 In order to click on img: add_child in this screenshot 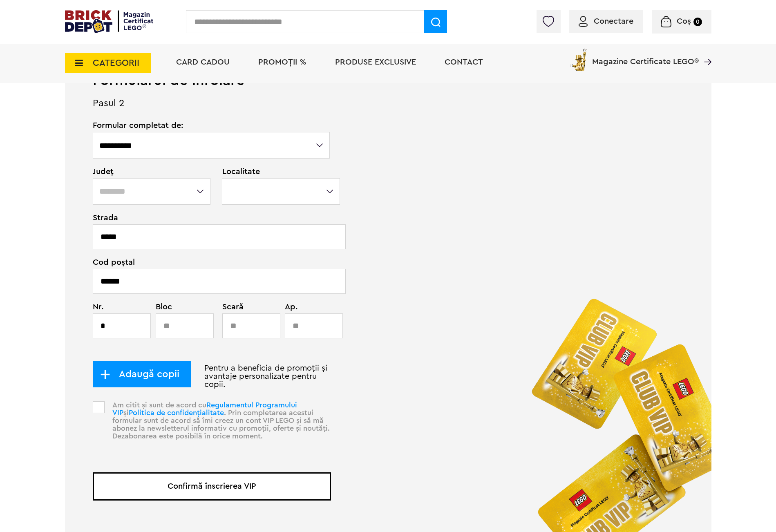, I will do `click(105, 374)`.